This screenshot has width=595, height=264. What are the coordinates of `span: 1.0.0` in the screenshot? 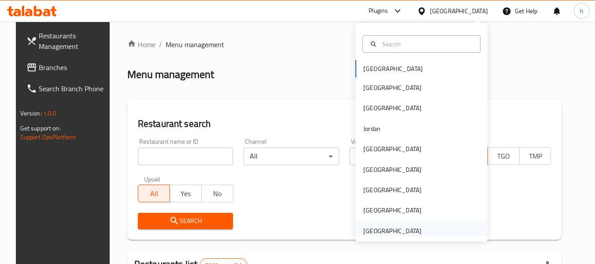 It's located at (50, 113).